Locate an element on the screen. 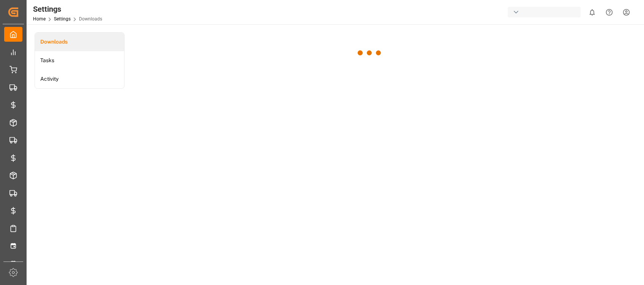 Image resolution: width=644 pixels, height=285 pixels. a: Home is located at coordinates (39, 19).